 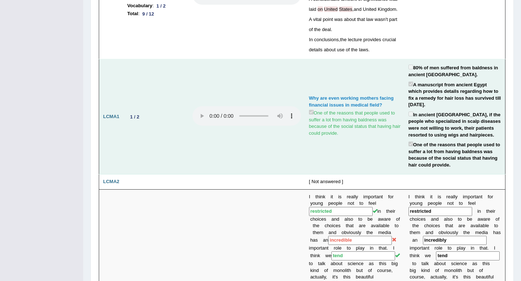 What do you see at coordinates (455, 154) in the screenshot?
I see `label: One of the reasons that people used to suffer a lot from having baldness was because of the socia...` at bounding box center [455, 154].